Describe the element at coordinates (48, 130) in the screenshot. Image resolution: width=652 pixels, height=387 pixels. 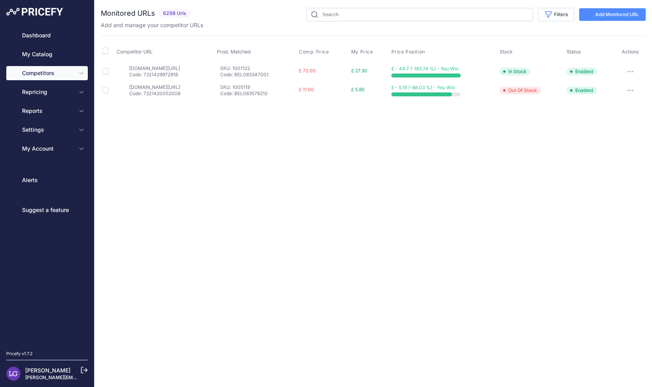
I see `span: Settings` at that location.